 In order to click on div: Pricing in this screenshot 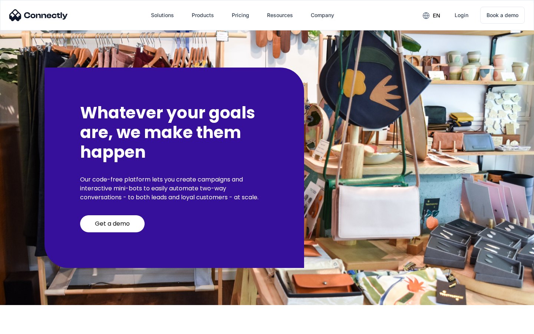, I will do `click(240, 15)`.